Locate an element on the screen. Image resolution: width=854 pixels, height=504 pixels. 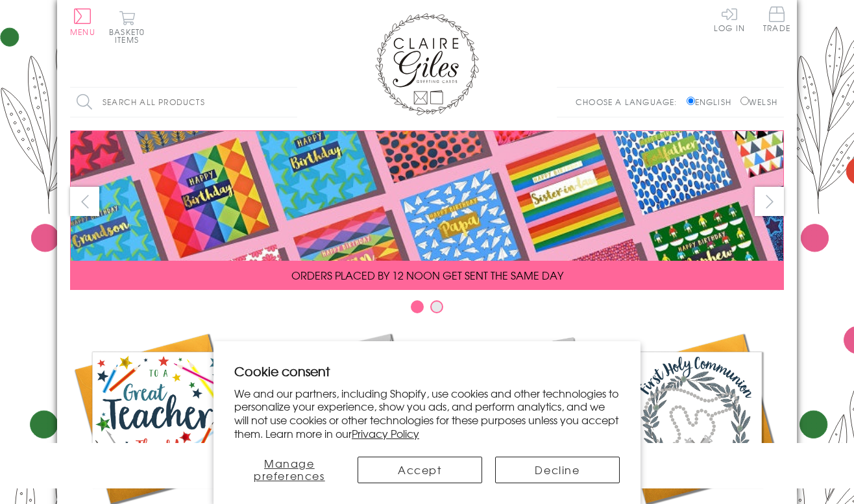
p: We and our partners, including Shopify, use cookies and other technologies to personalize your ex... is located at coordinates (427, 413).